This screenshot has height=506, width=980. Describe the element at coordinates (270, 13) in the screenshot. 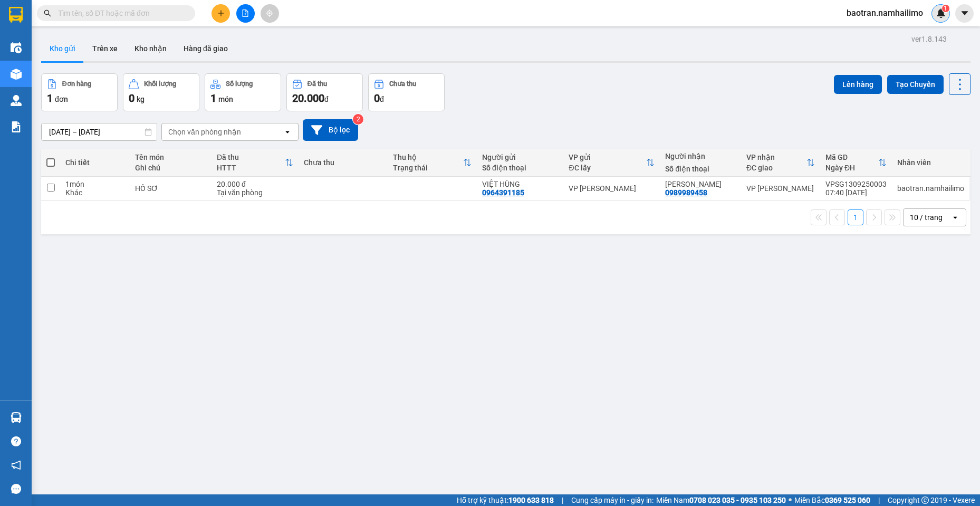

I see `span: aim` at that location.